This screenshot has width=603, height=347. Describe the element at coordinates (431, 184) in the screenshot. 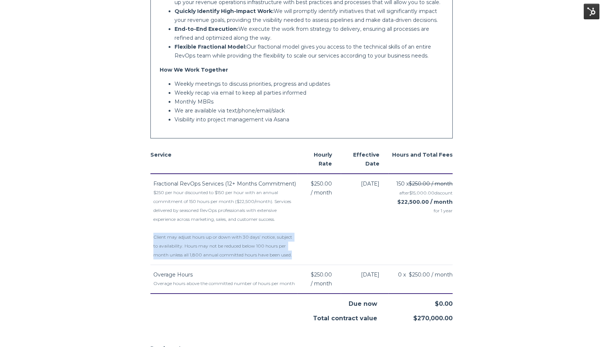

I see `s: $250.00 / month` at that location.